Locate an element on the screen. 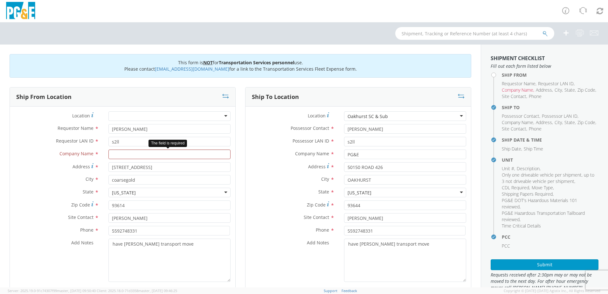  span: Shipping Papers Required is located at coordinates (527, 194).